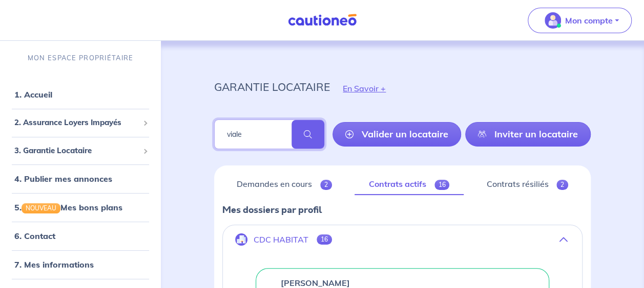 This screenshot has height=288, width=644. What do you see at coordinates (80, 265) in the screenshot?
I see `div: 7. Mes informations` at bounding box center [80, 265].